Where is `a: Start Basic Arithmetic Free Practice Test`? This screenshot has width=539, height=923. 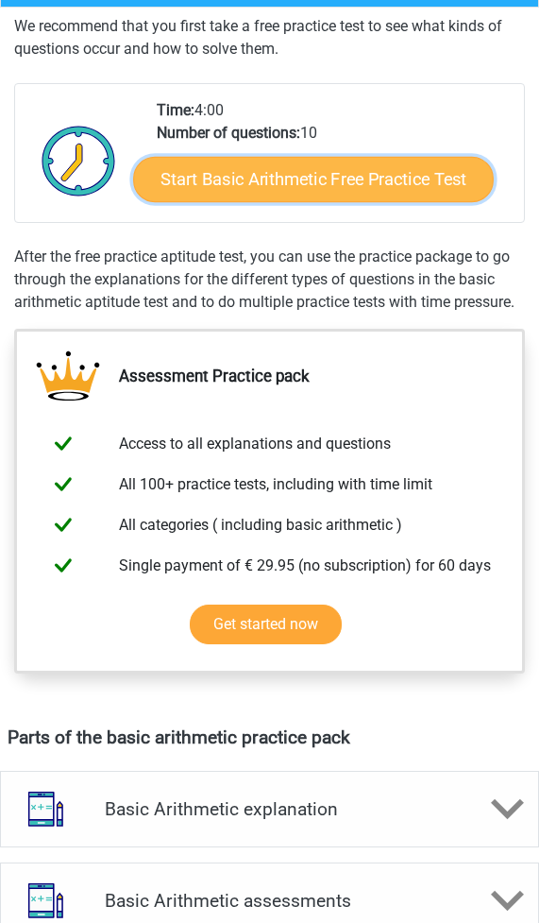
a: Start Basic Arithmetic Free Practice Test is located at coordinates (314, 180).